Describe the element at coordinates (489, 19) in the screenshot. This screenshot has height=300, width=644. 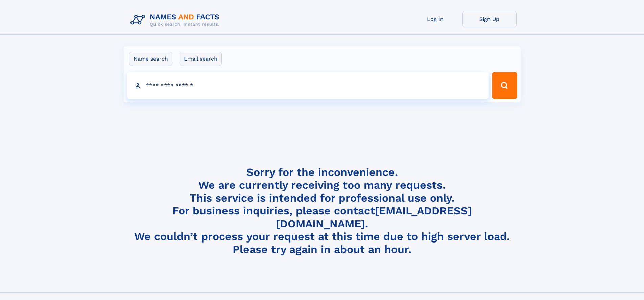
I see `a: Sign Up` at that location.